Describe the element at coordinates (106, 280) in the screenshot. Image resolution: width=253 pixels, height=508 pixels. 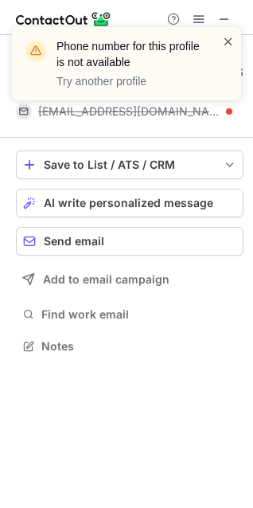
I see `span: Add to email campaign` at that location.